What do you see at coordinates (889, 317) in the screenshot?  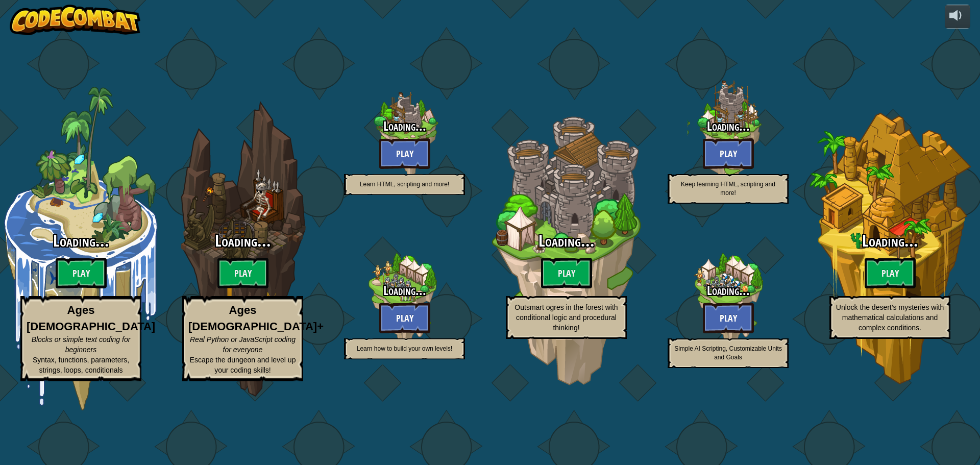 I see `span: Unlock the desert’s mysteries with mathematical calculations and complex conditions.` at bounding box center [889, 317].